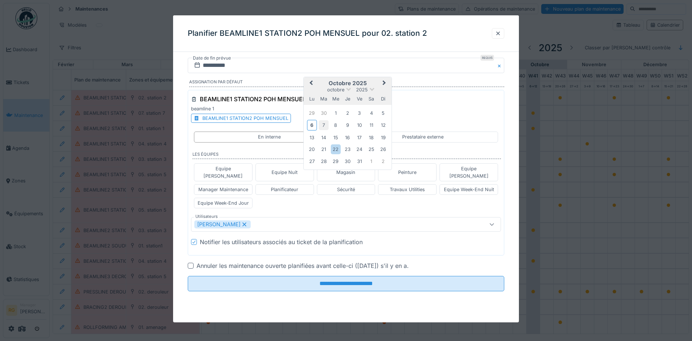  I want to click on label: Les équipes, so click(347, 156).